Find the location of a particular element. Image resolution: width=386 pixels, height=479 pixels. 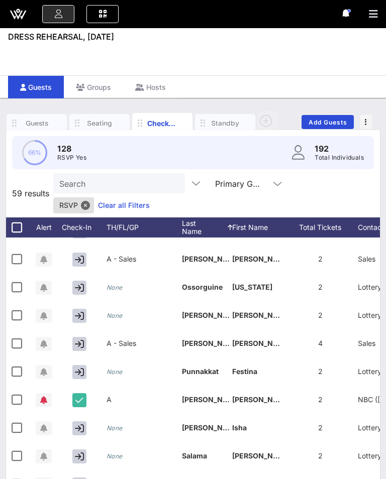

span: A is located at coordinates (109, 399).